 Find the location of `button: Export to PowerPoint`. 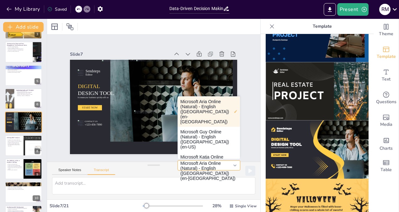

button: Export to PowerPoint is located at coordinates (330, 9).